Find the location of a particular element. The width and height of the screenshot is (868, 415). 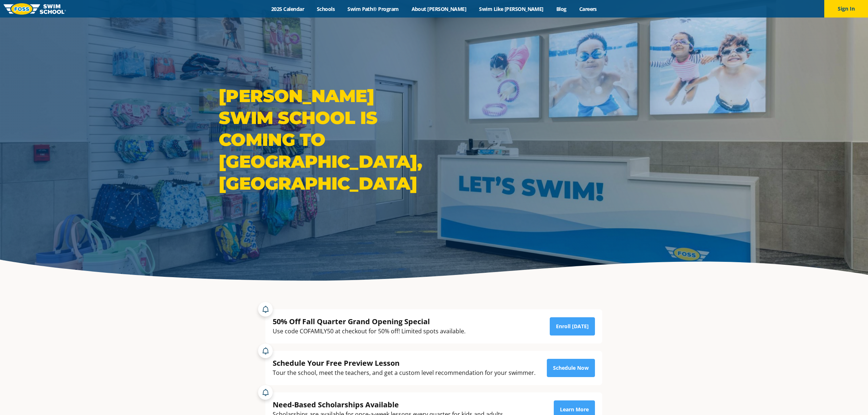

a: Careers is located at coordinates (588, 9).